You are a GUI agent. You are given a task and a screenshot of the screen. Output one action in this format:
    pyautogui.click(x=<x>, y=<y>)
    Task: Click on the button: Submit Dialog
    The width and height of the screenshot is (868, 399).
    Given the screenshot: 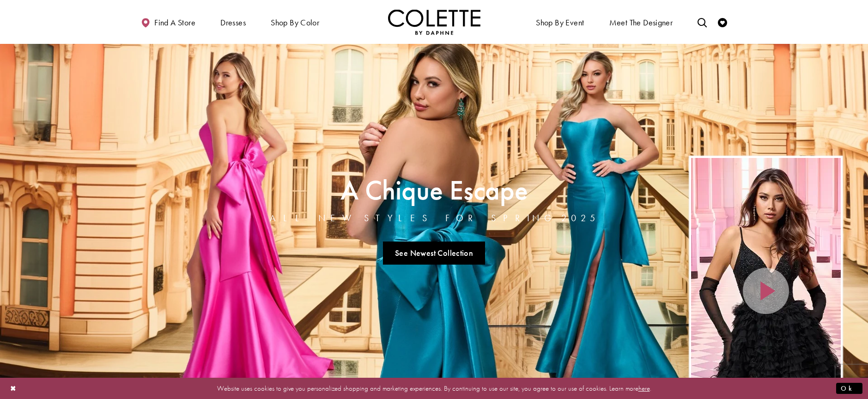 What is the action you would take?
    pyautogui.click(x=849, y=388)
    